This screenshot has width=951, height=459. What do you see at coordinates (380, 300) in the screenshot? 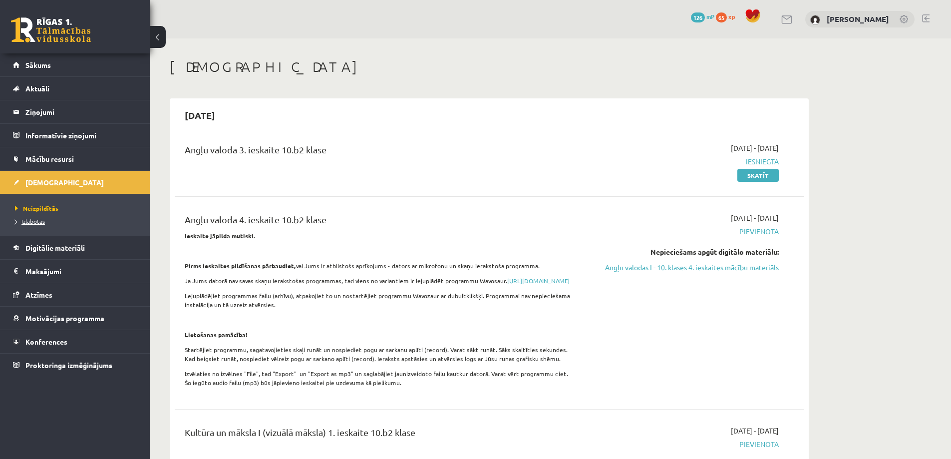
I see `p: Lejuplādējiet programmas failu (arhīvu), atpakojiet to un nostartējiet programmu Wavozaur ar dubu...` at bounding box center [380, 300].